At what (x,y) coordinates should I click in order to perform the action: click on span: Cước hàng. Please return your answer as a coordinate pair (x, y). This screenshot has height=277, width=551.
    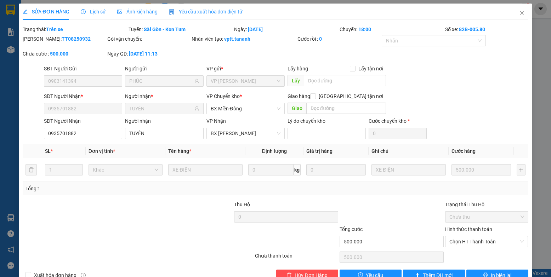
    Looking at the image, I should click on (464, 151).